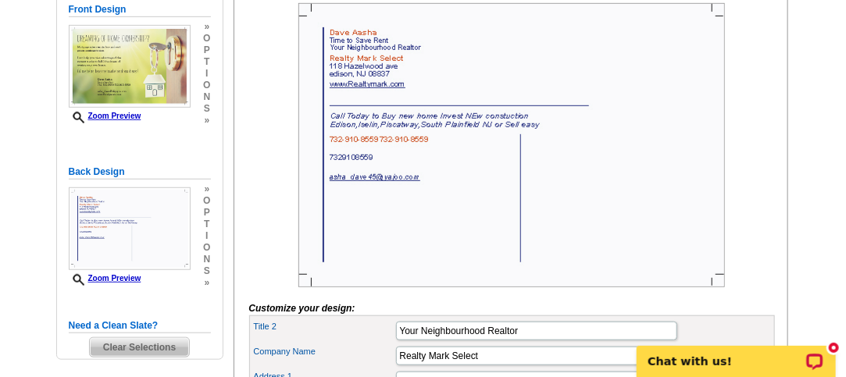  Describe the element at coordinates (140, 326) in the screenshot. I see `h5: Need a Clean Slate?` at that location.